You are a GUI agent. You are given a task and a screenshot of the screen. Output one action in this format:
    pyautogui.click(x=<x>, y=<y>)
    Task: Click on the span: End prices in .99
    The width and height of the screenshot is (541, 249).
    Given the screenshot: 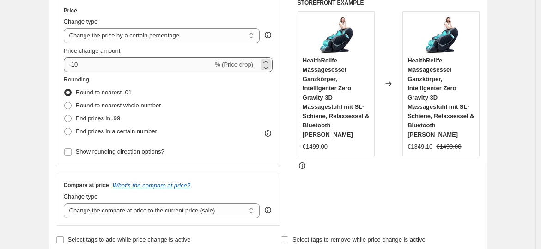 What is the action you would take?
    pyautogui.click(x=98, y=118)
    